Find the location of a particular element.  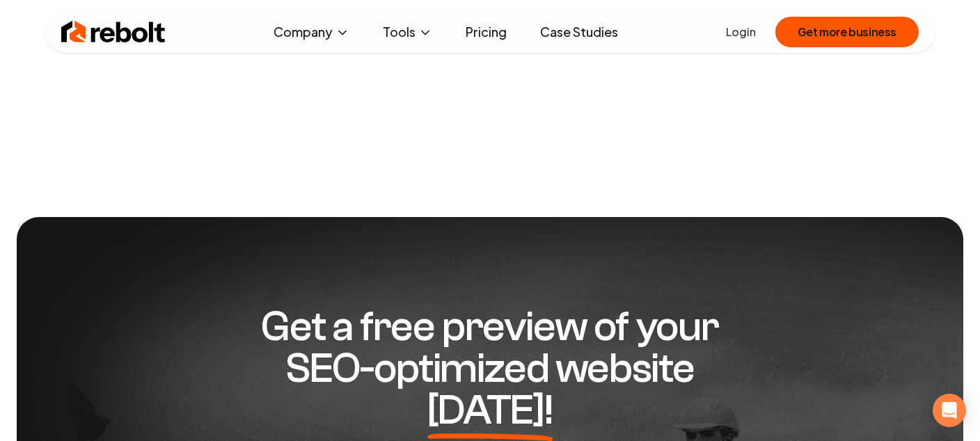

button: Get more business is located at coordinates (847, 32).